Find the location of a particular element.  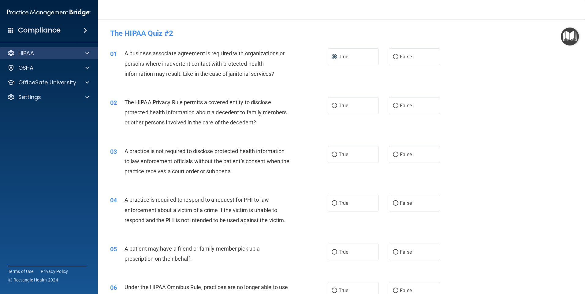

span: The HIPAA Privacy Rule permits a covered entity to disclose protected health information about a ... is located at coordinates (206, 112).